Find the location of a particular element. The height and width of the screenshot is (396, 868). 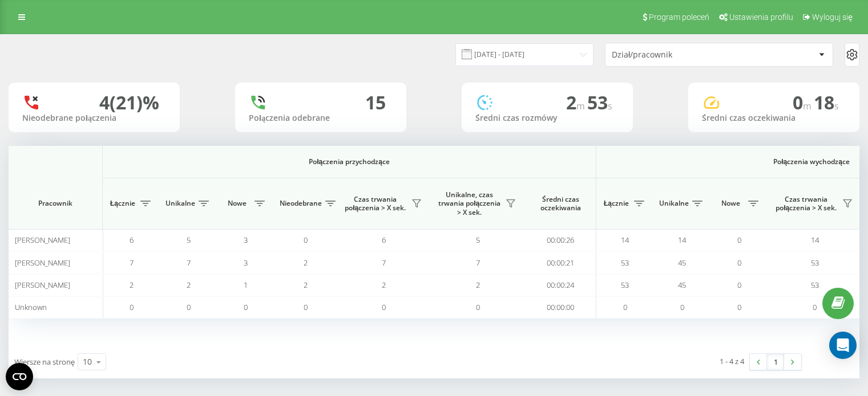

span: Pracownik is located at coordinates (55, 204).